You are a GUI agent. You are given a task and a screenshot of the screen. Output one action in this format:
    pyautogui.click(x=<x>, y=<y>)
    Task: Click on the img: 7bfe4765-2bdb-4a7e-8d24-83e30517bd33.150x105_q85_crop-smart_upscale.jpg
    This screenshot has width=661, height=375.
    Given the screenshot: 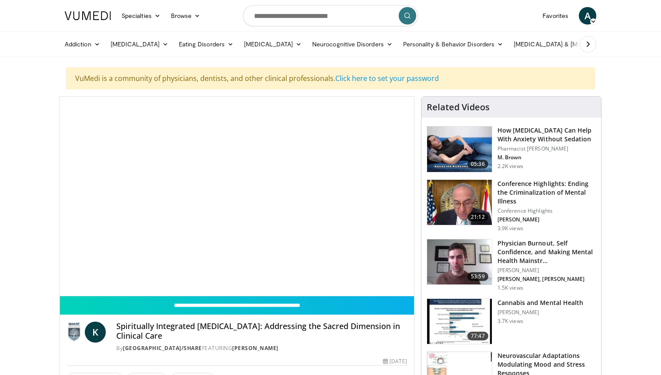 What is the action you would take?
    pyautogui.click(x=459, y=149)
    